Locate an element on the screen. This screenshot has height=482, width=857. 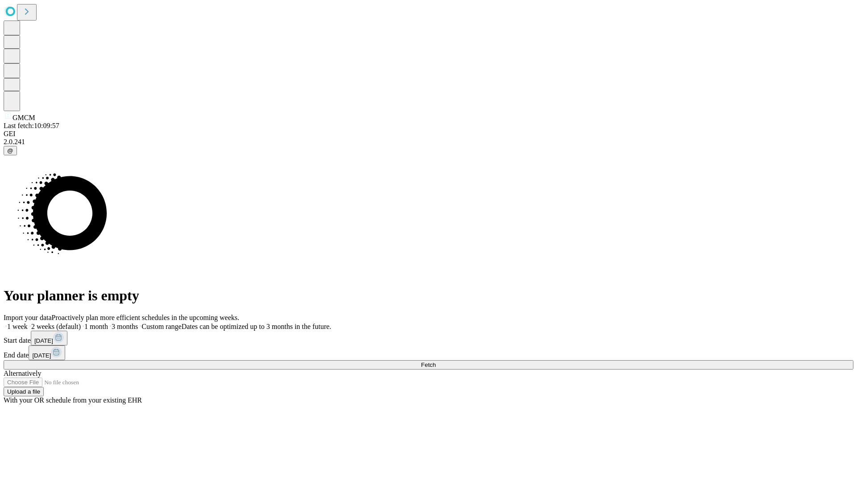
span: Import your data is located at coordinates (28, 317).